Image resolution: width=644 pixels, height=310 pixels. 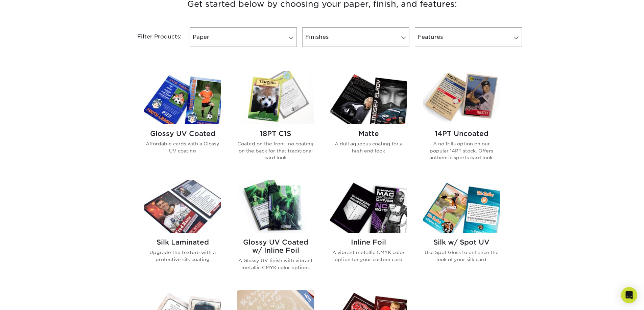 What do you see at coordinates (368, 242) in the screenshot?
I see `h2: Inline Foil` at bounding box center [368, 242].